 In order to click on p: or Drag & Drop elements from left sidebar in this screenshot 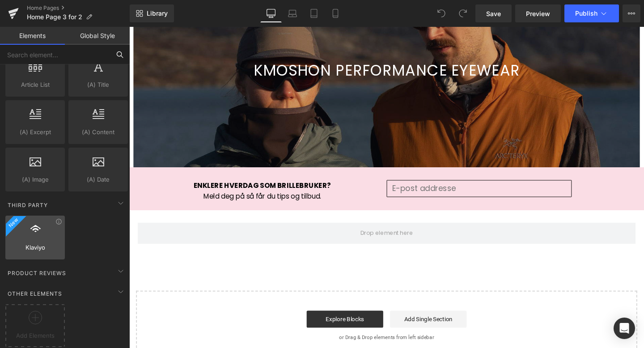, I will do `click(270, 326)`.